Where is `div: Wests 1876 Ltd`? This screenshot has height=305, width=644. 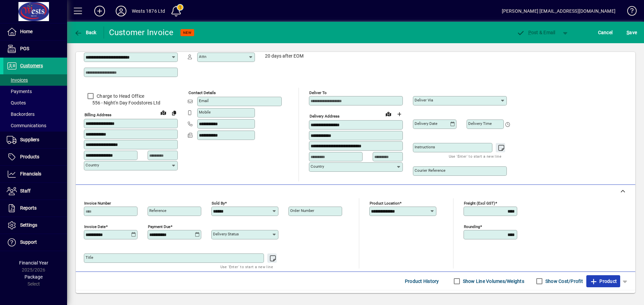
div: Wests 1876 Ltd is located at coordinates (148, 11).